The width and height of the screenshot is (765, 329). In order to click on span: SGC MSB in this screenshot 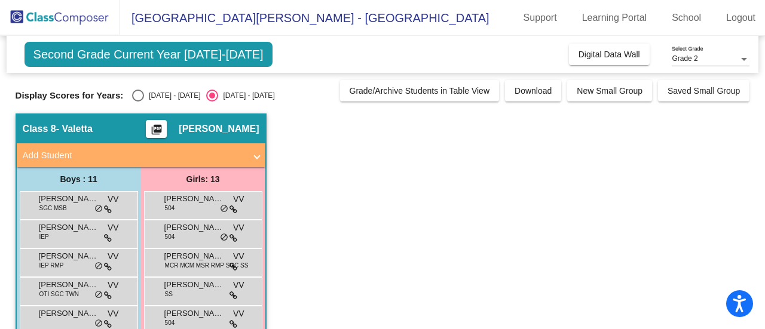, I will do `click(53, 208)`.